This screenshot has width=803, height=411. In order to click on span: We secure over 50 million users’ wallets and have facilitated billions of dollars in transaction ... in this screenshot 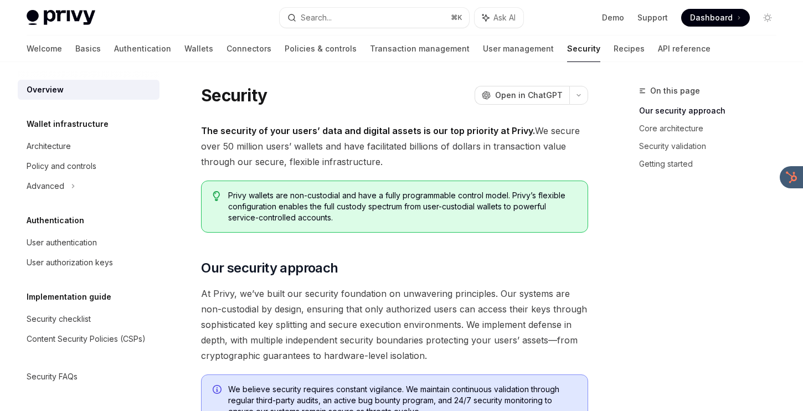, I will do `click(394, 146)`.